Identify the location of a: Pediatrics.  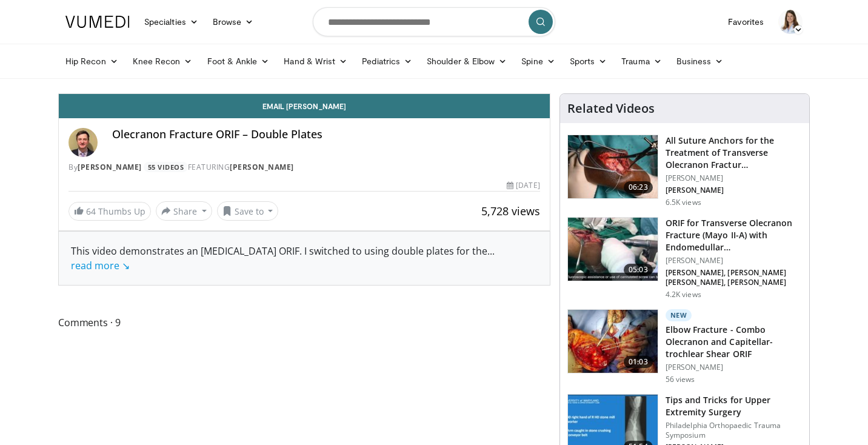
(387, 61).